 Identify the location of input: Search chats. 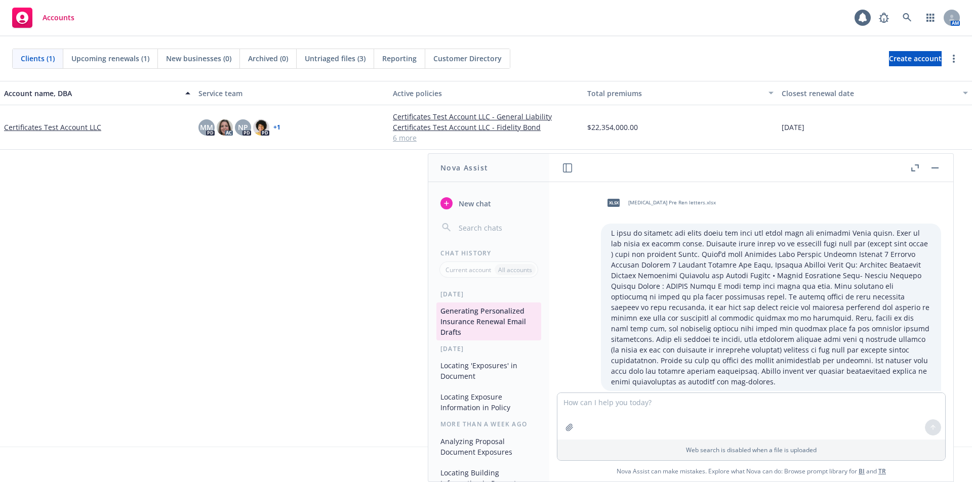
(497, 228).